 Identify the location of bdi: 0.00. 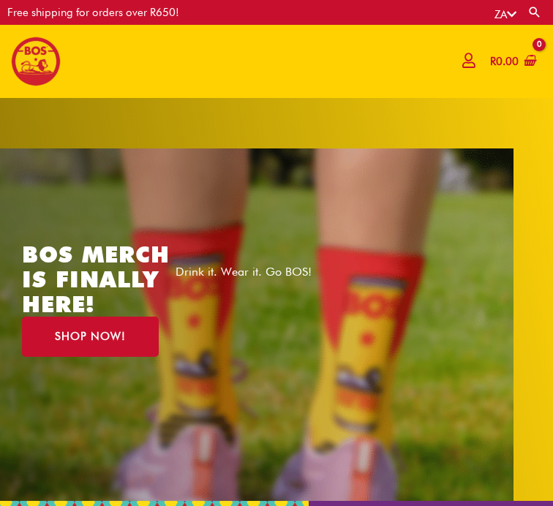
(504, 61).